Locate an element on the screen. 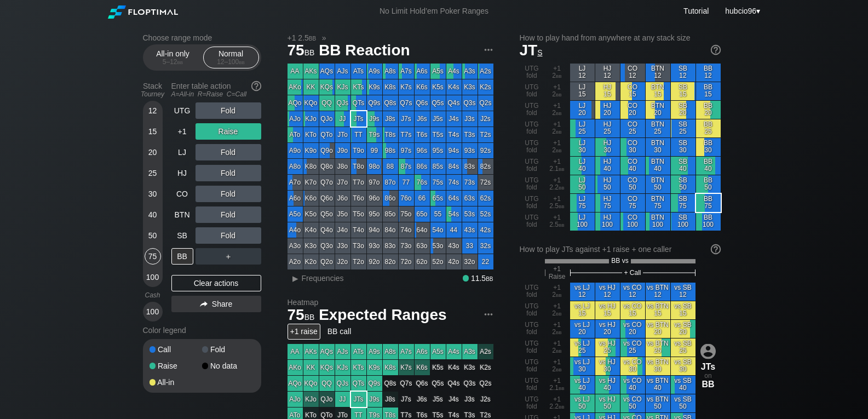  div: K5s is located at coordinates (438, 88).